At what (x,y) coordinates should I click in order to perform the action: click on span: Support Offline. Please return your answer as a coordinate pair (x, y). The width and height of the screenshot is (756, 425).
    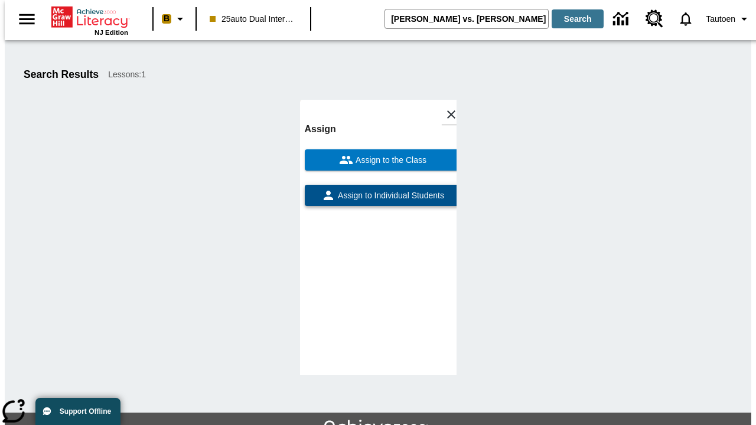
    Looking at the image, I should click on (85, 412).